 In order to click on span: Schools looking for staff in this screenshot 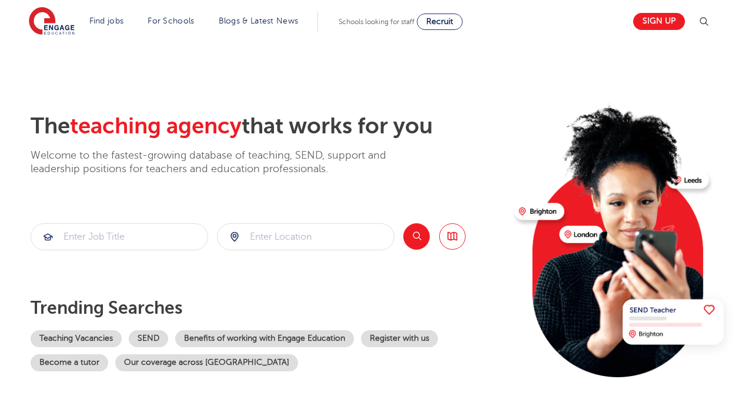, I will do `click(376, 22)`.